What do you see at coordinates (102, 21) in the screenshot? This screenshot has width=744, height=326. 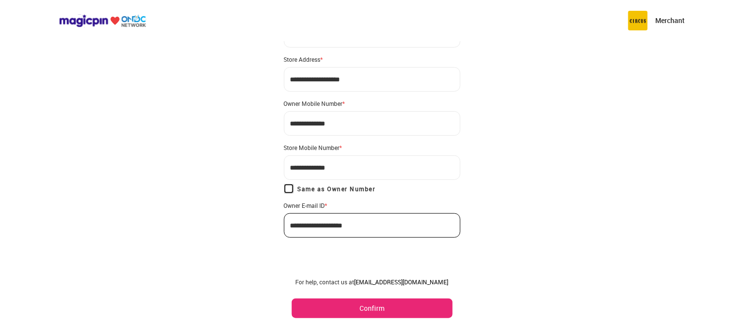 I see `img: ondc-logo-new-small.8a59708e.svg` at bounding box center [102, 21].